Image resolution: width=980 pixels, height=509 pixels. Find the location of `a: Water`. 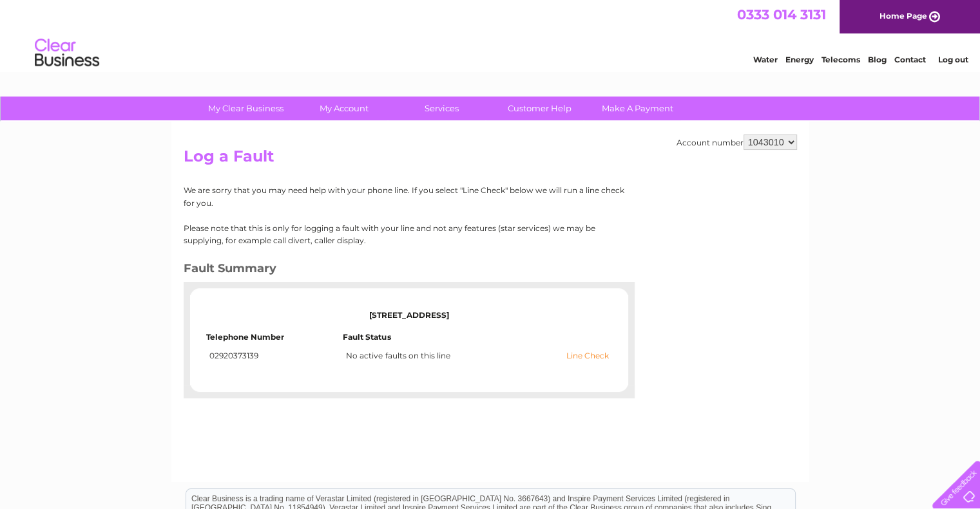

a: Water is located at coordinates (765, 59).